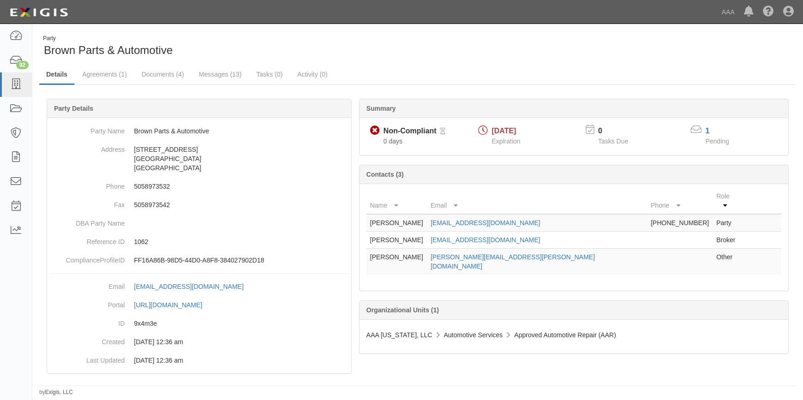 The width and height of the screenshot is (803, 400). Describe the element at coordinates (22, 65) in the screenshot. I see `div: 92` at that location.